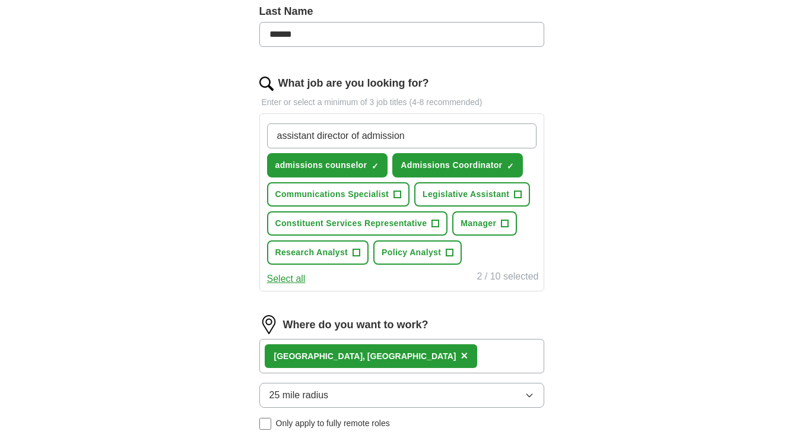 This screenshot has width=803, height=441. I want to click on span: Research Analyst, so click(312, 252).